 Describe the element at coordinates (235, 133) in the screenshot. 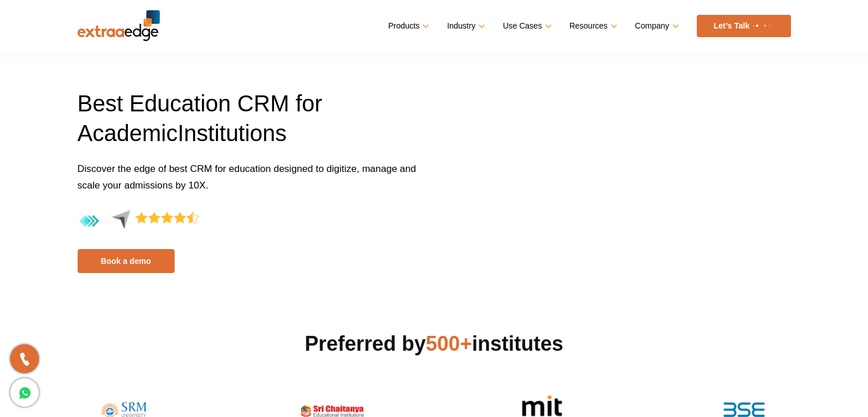

I see `span: nstitutions` at that location.